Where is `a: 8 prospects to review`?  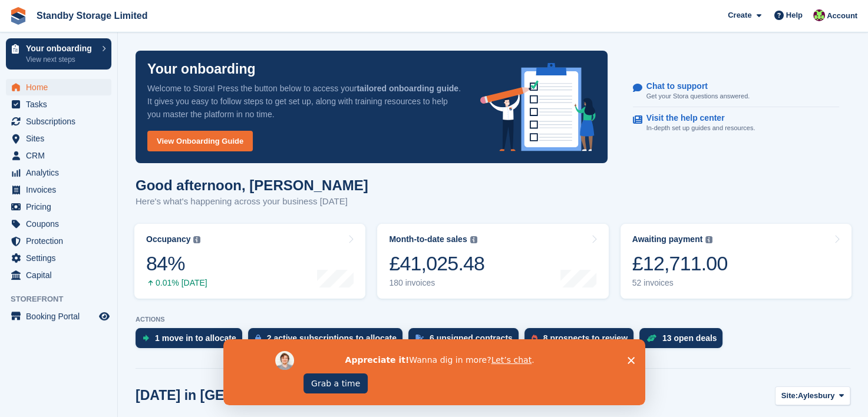 a: 8 prospects to review is located at coordinates (582, 341).